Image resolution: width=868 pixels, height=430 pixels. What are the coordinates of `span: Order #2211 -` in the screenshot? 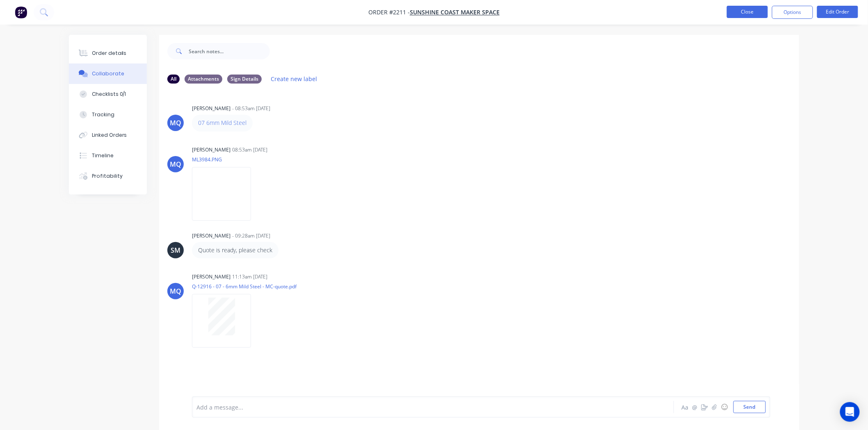 It's located at (389, 12).